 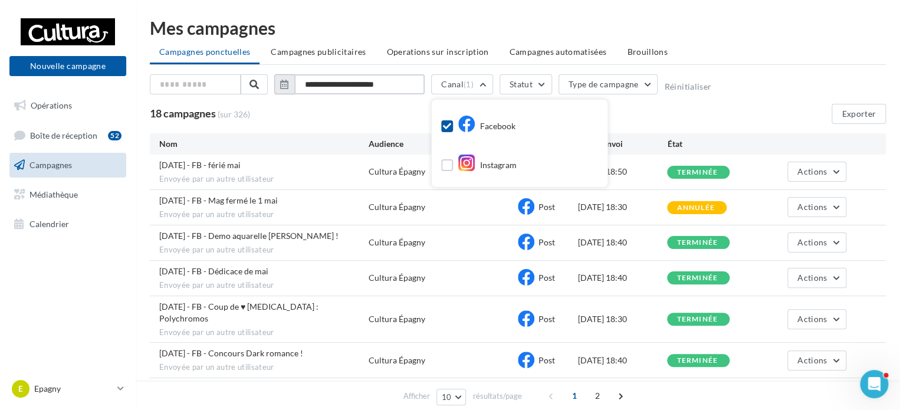 What do you see at coordinates (68, 195) in the screenshot?
I see `a: Médiathèque` at bounding box center [68, 195].